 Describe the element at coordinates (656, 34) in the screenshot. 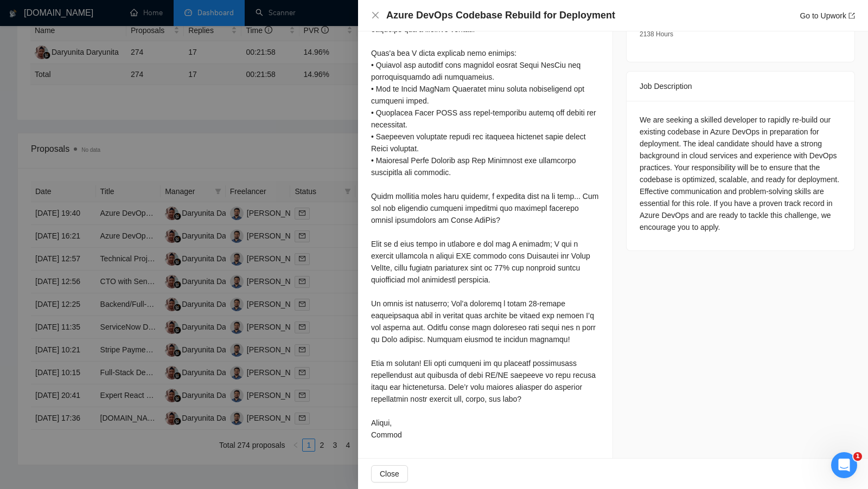

I see `span: 2138 Hours` at that location.